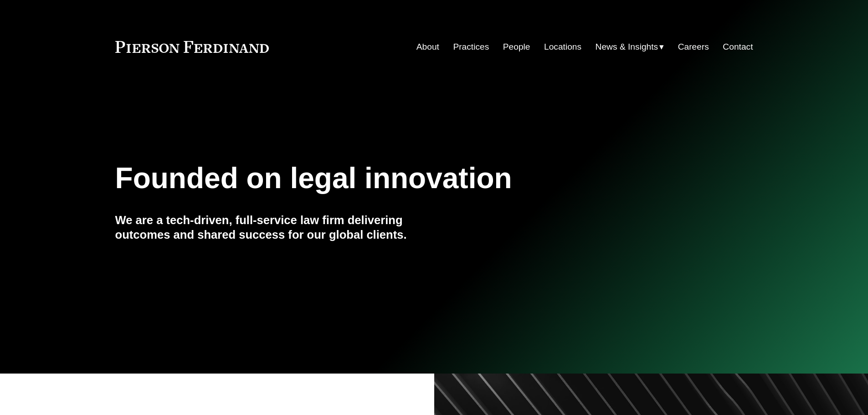  What do you see at coordinates (630, 47) in the screenshot?
I see `a: folder dropdown` at bounding box center [630, 47].